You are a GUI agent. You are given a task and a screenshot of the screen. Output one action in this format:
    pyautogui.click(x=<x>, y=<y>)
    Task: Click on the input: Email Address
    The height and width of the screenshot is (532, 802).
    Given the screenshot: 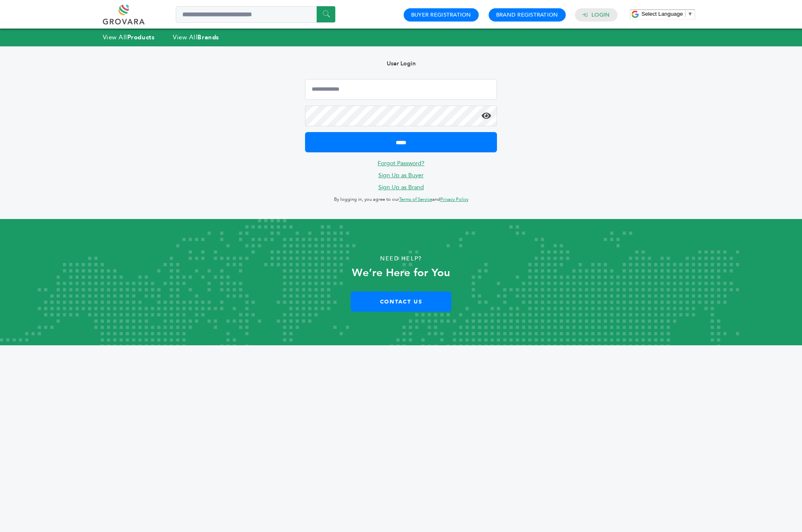 What is the action you would take?
    pyautogui.click(x=401, y=90)
    